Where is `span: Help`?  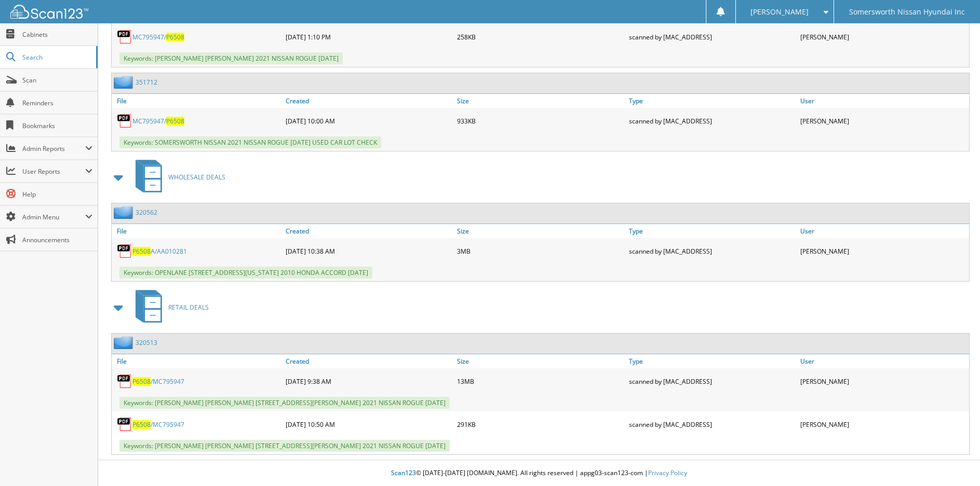 span: Help is located at coordinates (57, 194).